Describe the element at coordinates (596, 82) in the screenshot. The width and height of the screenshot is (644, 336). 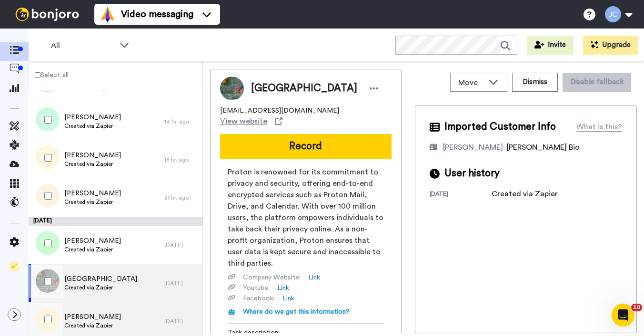
I see `button: Disable fallback` at that location.